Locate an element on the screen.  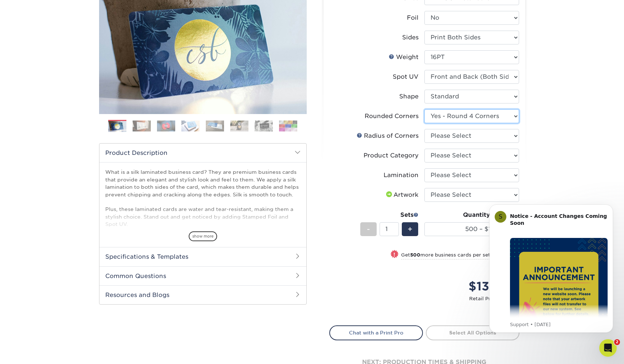
span: show more is located at coordinates (203, 236).